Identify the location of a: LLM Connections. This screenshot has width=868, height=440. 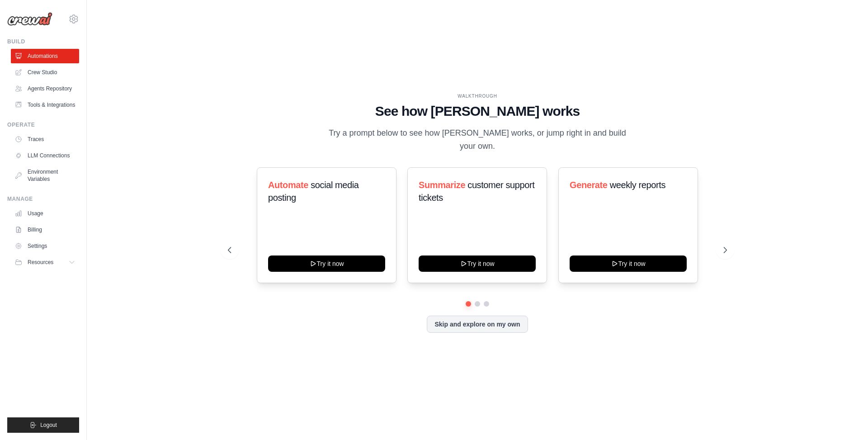
(44, 155).